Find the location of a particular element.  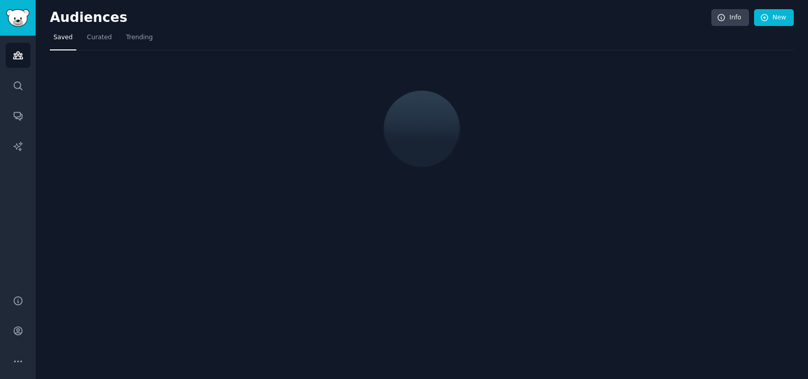

h2: Audiences is located at coordinates (381, 18).